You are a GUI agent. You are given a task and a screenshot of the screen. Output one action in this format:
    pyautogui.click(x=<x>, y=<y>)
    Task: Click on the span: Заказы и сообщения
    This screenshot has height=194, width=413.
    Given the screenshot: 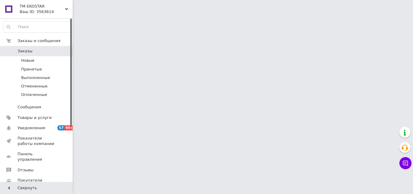 What is the action you would take?
    pyautogui.click(x=39, y=41)
    